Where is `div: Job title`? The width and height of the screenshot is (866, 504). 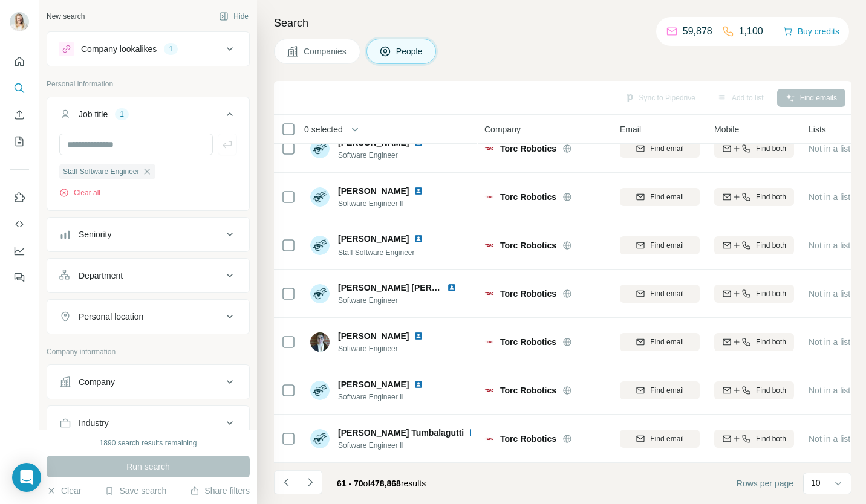 div: Job title is located at coordinates (93, 114).